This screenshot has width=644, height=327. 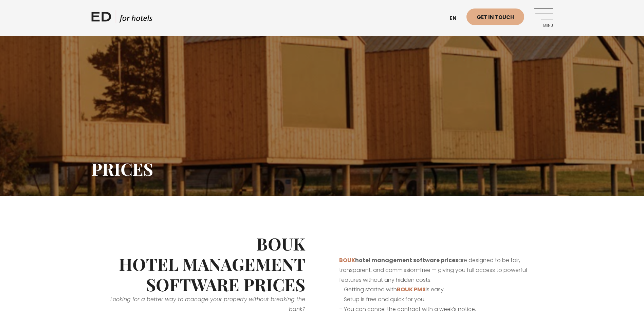 What do you see at coordinates (544, 18) in the screenshot?
I see `a: Menu` at bounding box center [544, 18].